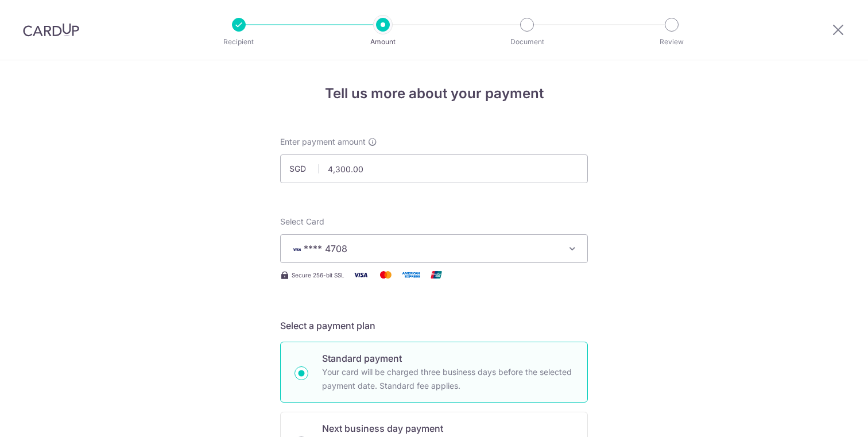 The image size is (868, 437). I want to click on span: Secure 256-bit SSL, so click(318, 275).